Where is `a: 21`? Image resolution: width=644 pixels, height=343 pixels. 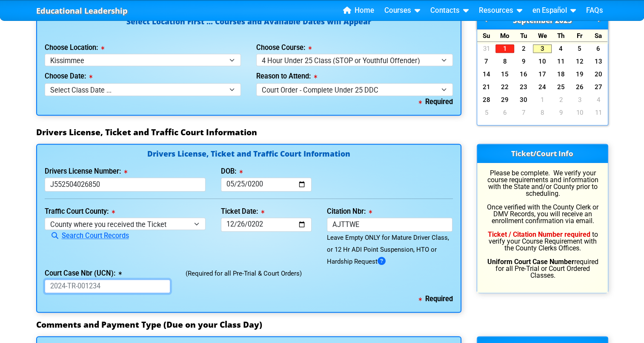
a: 21 is located at coordinates (487, 87).